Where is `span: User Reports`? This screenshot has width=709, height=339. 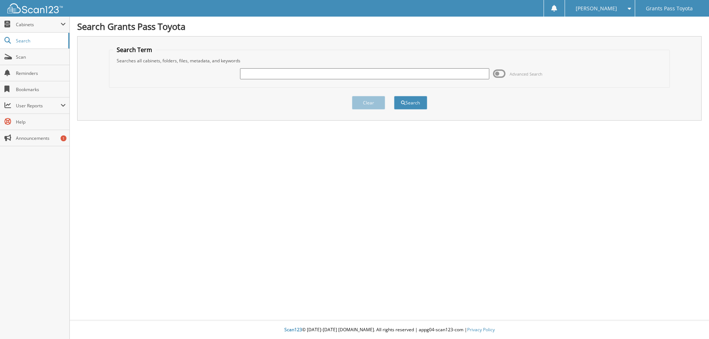
span: User Reports is located at coordinates (38, 106).